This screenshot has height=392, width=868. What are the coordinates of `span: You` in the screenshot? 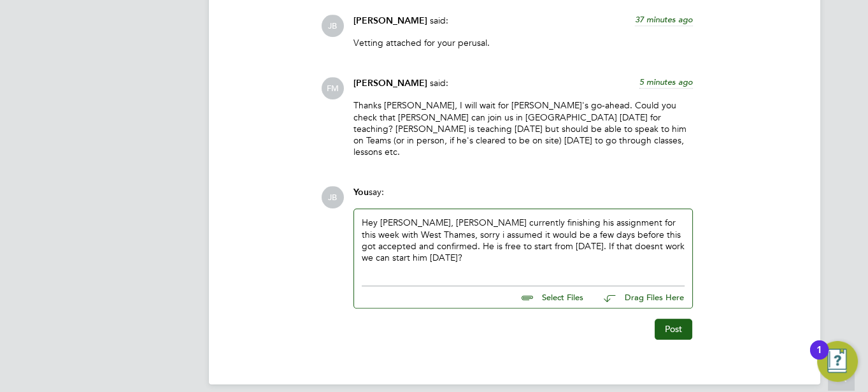 It's located at (361, 192).